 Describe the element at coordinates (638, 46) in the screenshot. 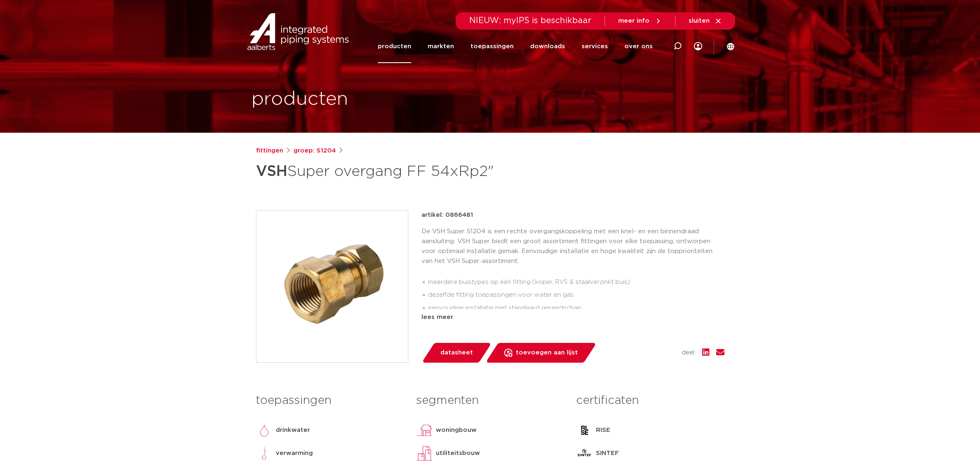

I see `a: over ons` at that location.